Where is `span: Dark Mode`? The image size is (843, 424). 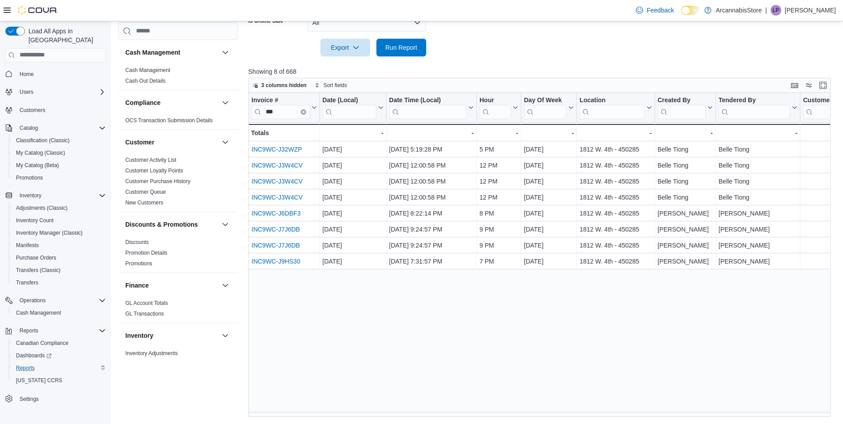
span: Dark Mode is located at coordinates (682, 15).